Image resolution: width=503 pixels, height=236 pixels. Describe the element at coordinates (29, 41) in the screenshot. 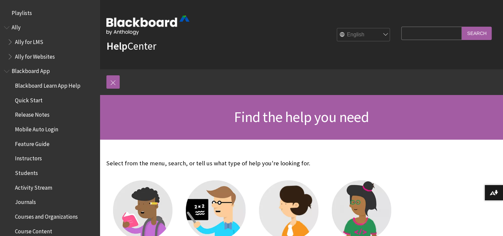

I see `span: Ally for LMS` at that location.